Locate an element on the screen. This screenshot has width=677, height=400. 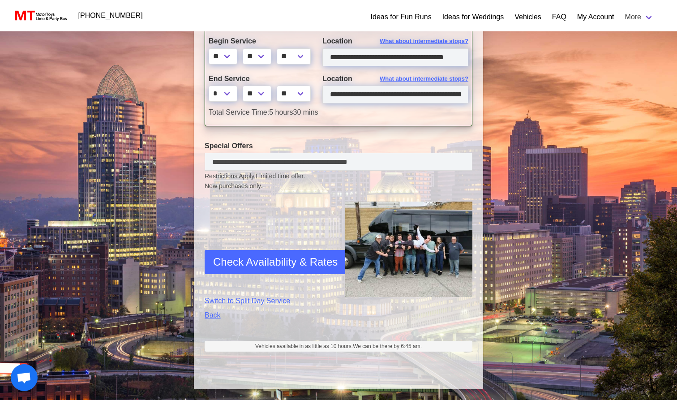
span: We can be there by 6:45 am. is located at coordinates (388, 346).